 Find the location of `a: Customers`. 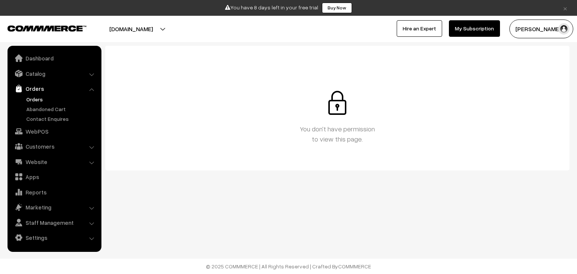

a: Customers is located at coordinates (54, 147).